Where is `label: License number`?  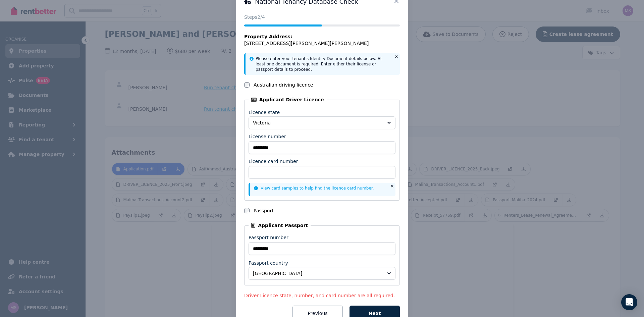 label: License number is located at coordinates (267, 137).